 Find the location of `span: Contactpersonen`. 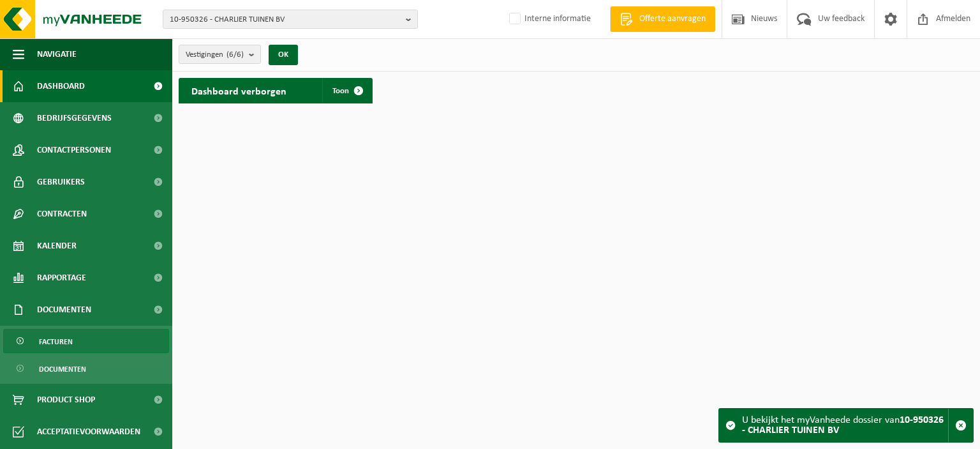

span: Contactpersonen is located at coordinates (74, 150).